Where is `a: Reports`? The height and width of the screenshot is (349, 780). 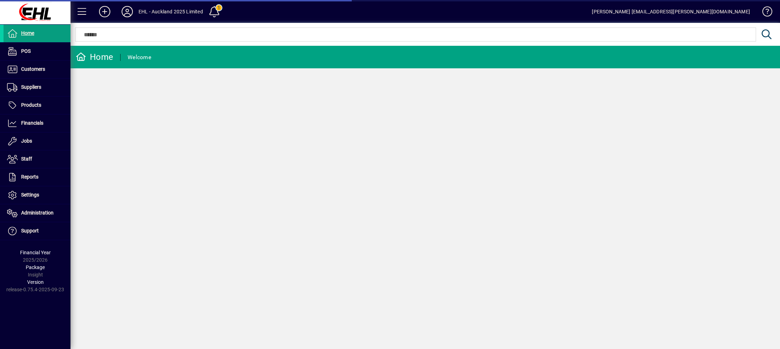 a: Reports is located at coordinates (37, 177).